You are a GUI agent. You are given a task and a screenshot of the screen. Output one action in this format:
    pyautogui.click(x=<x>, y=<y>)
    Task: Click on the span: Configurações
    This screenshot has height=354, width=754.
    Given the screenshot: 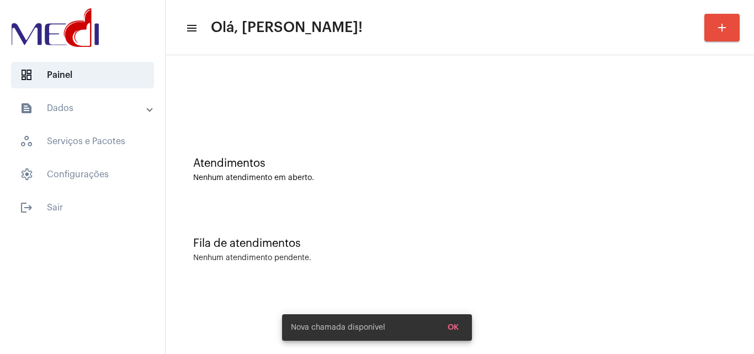 What is the action you would take?
    pyautogui.click(x=82, y=174)
    